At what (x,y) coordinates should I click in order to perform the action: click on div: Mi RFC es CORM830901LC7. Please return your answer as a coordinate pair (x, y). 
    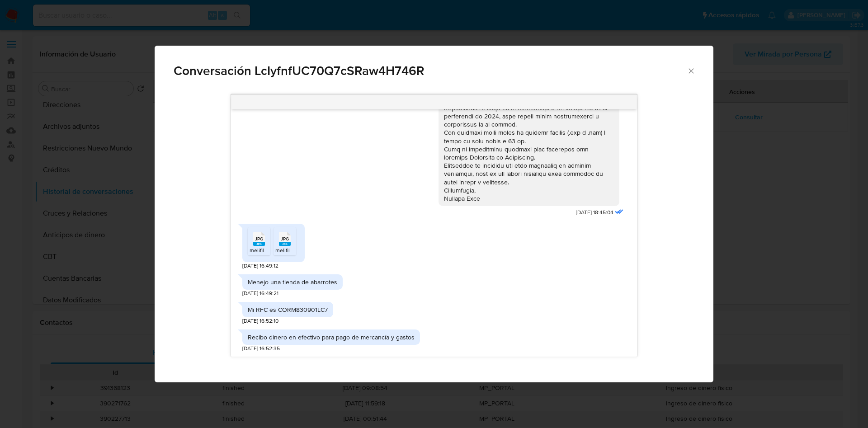
    Looking at the image, I should click on (288, 310).